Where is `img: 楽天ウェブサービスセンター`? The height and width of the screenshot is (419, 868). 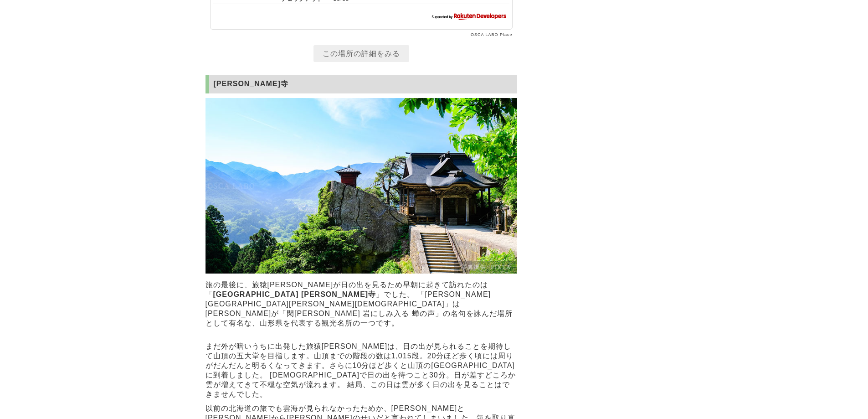 img: 楽天ウェブサービスセンター is located at coordinates (470, 16).